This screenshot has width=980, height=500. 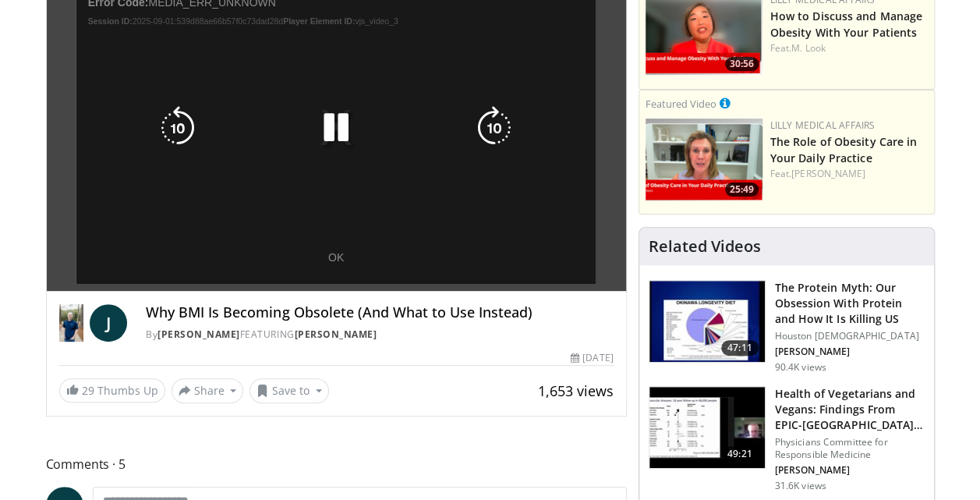 What do you see at coordinates (109, 323) in the screenshot?
I see `a: J` at bounding box center [109, 323].